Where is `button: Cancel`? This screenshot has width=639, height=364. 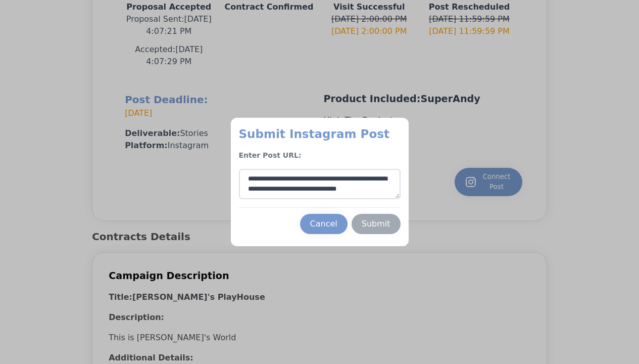 button: Cancel is located at coordinates (324, 224).